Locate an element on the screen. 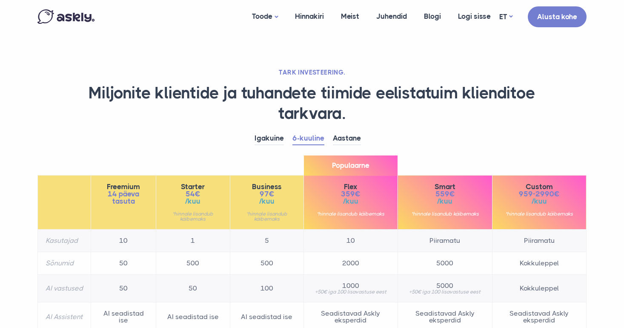 This screenshot has height=328, width=624. span: Starter is located at coordinates (193, 186).